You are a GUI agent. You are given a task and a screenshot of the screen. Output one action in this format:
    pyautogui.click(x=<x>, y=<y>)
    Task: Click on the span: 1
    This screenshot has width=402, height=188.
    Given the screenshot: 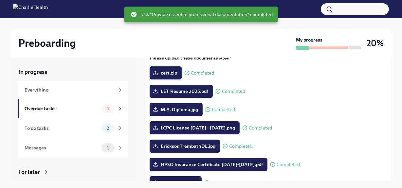 What is the action you would take?
    pyautogui.click(x=108, y=148)
    